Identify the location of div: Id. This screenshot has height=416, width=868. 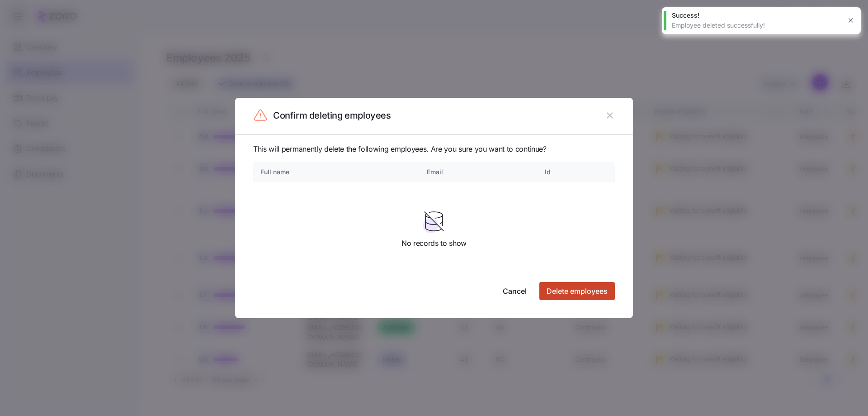
(576, 172).